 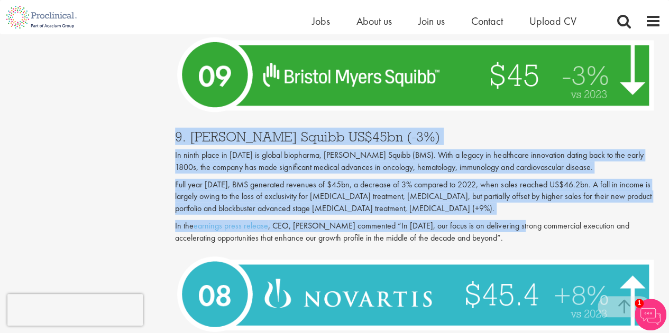 I want to click on span: About us, so click(x=374, y=21).